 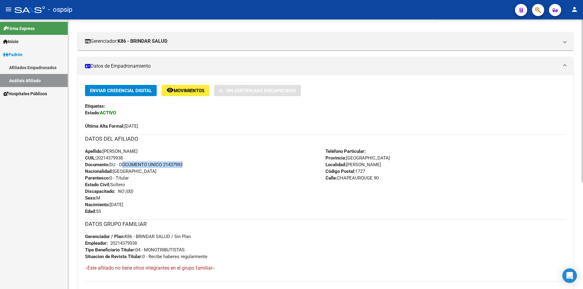 What do you see at coordinates (325, 139) in the screenshot?
I see `h3: DATOS DEL AFILIADO` at bounding box center [325, 139].